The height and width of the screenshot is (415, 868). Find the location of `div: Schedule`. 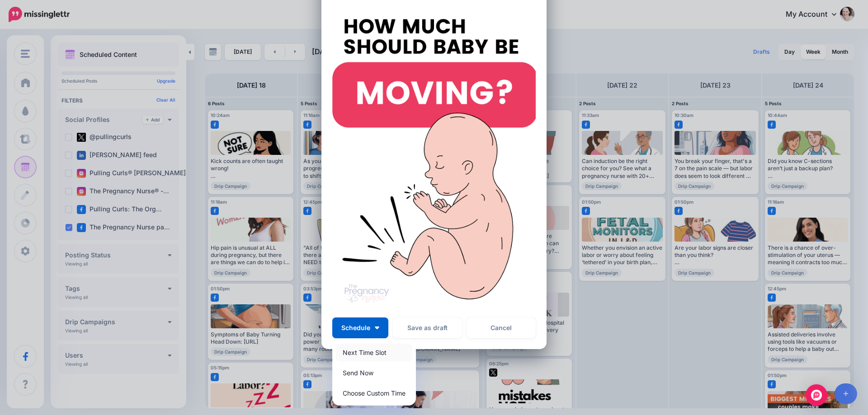

div: Schedule is located at coordinates (374, 373).